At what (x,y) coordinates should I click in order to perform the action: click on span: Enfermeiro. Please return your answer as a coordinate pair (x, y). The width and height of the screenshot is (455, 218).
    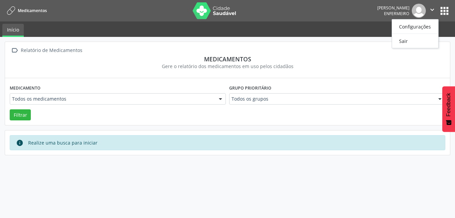
    Looking at the image, I should click on (397, 13).